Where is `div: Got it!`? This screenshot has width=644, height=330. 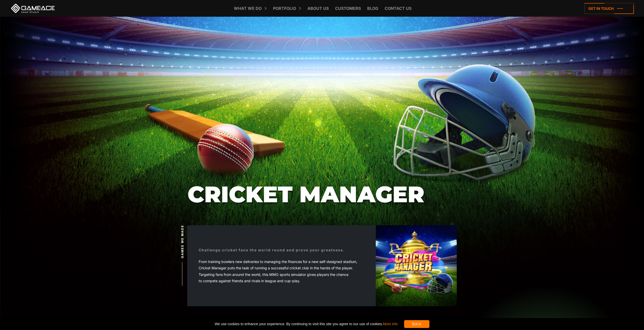
div: Got it! is located at coordinates (417, 324).